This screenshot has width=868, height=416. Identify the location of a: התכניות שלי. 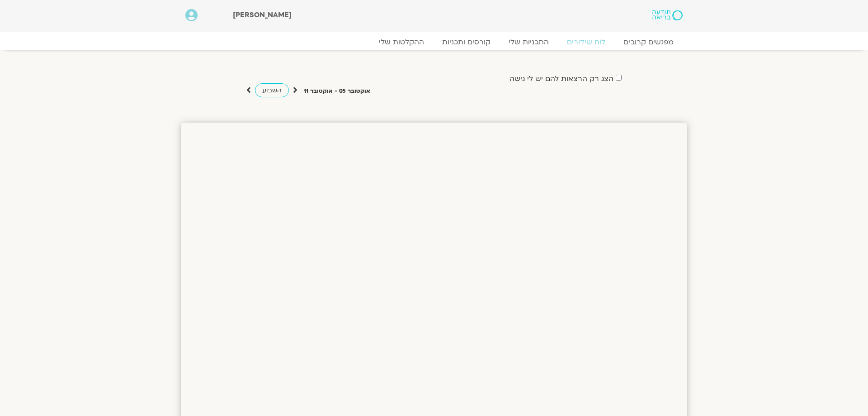
(528, 42).